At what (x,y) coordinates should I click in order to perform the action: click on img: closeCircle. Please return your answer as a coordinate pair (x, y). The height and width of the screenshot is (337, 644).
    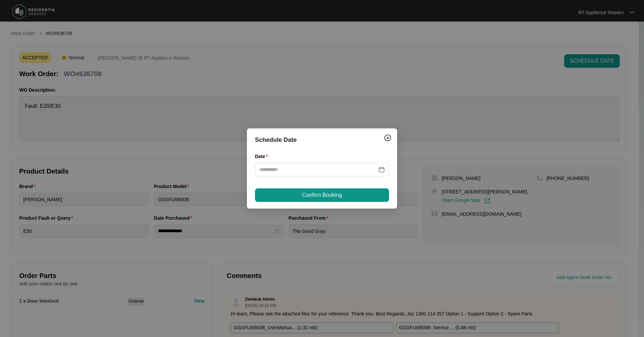
    Looking at the image, I should click on (388, 137).